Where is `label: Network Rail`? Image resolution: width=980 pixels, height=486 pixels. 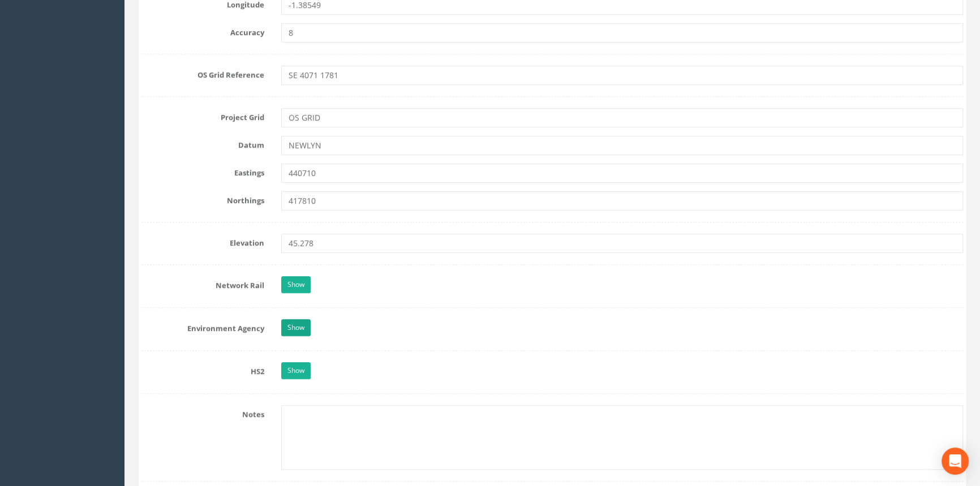 label: Network Rail is located at coordinates (202, 284).